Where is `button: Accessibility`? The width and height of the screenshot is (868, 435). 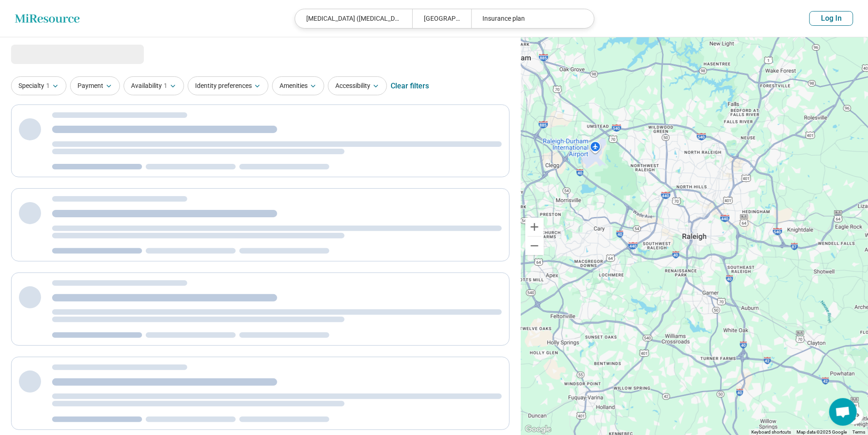
button: Accessibility is located at coordinates (357, 86).